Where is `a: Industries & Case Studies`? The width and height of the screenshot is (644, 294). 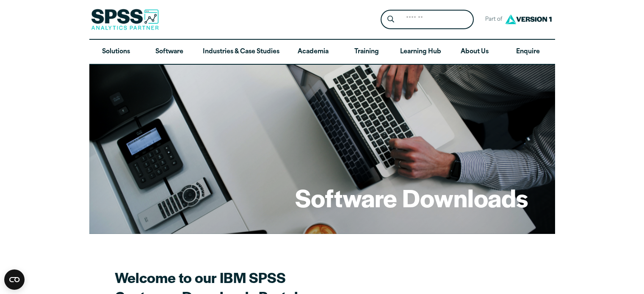
a: Industries & Case Studies is located at coordinates (241, 52).